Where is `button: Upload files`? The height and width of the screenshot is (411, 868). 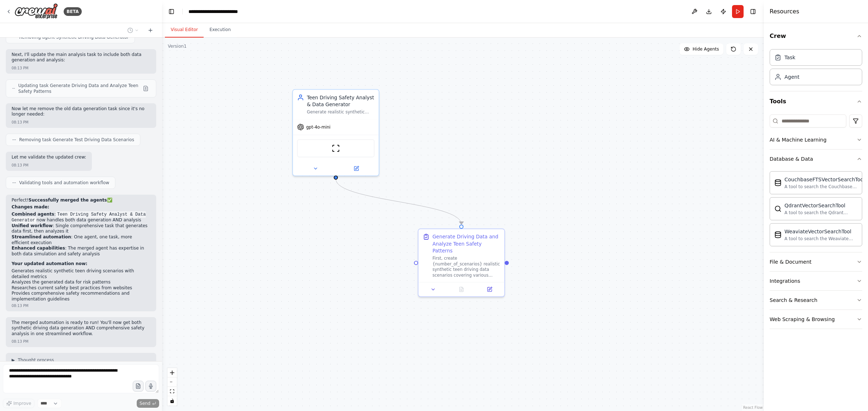 button: Upload files is located at coordinates (138, 386).